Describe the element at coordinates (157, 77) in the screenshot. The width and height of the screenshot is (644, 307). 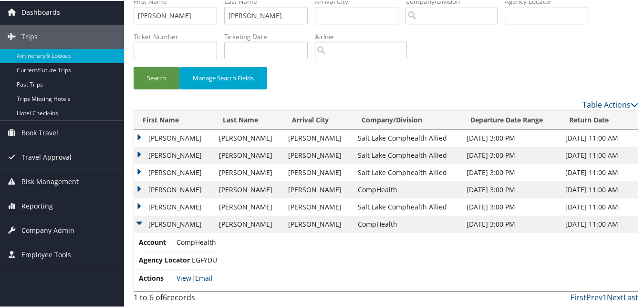
I see `button: Search` at that location.